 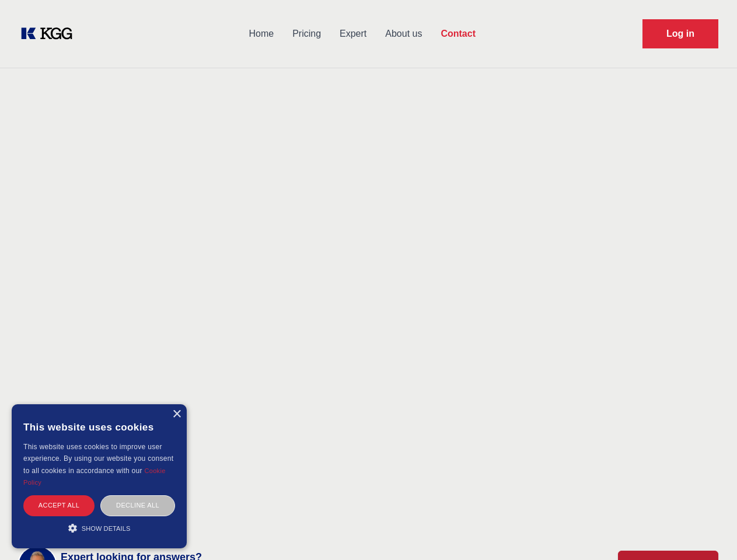 What do you see at coordinates (353, 34) in the screenshot?
I see `a: Expert` at bounding box center [353, 34].